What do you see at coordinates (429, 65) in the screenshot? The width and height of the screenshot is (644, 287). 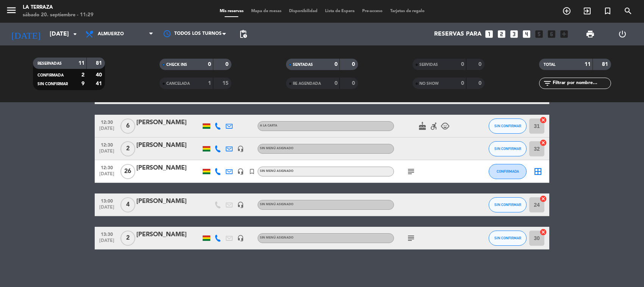 I see `span: SERVIDAS` at bounding box center [429, 65].